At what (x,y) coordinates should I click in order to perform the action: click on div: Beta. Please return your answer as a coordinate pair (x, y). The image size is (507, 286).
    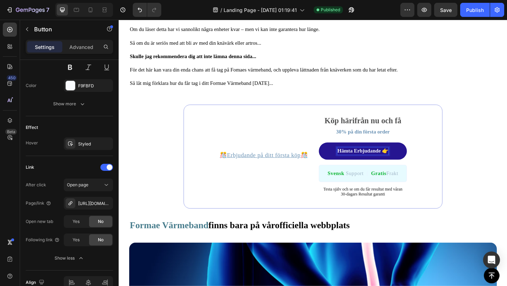
    Looking at the image, I should click on (11, 132).